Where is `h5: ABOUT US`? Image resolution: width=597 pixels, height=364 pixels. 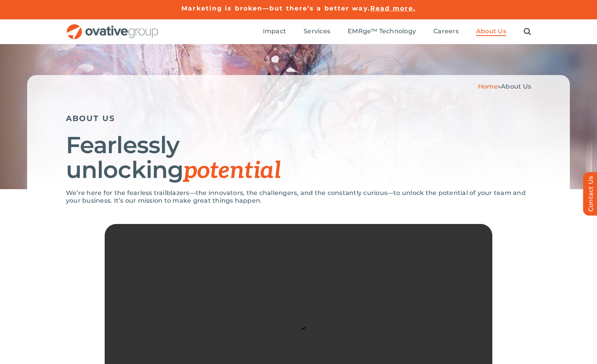
h5: ABOUT US is located at coordinates (298, 119).